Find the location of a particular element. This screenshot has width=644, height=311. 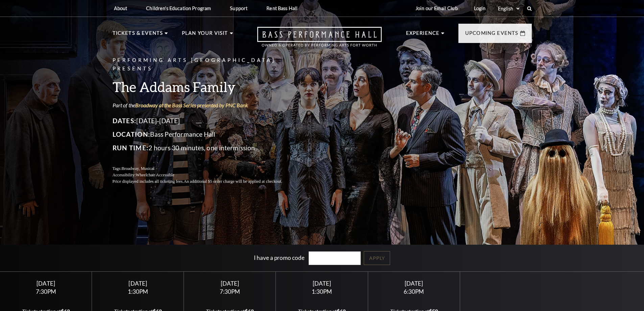

p: Rent Bass Hall is located at coordinates (282, 8).